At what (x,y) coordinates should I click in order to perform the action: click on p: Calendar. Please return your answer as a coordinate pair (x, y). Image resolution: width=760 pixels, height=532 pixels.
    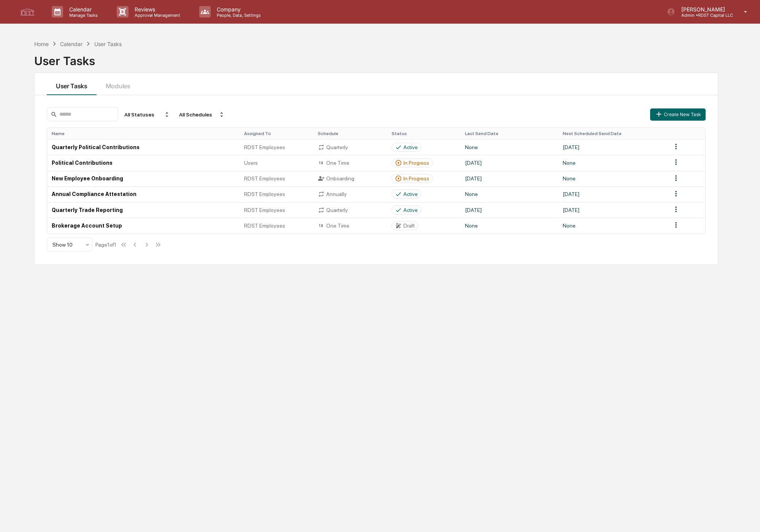
    Looking at the image, I should click on (82, 9).